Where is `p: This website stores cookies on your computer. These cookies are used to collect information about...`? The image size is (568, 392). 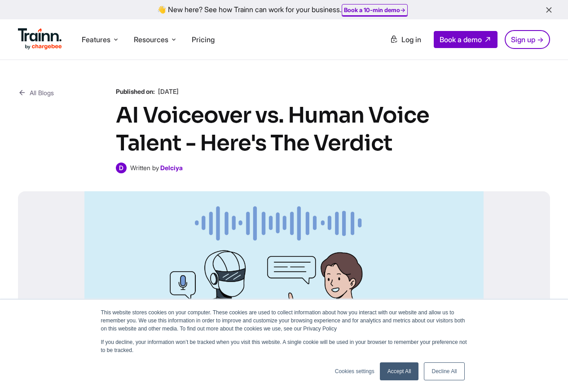
p: This website stores cookies on your computer. These cookies are used to collect information about... is located at coordinates (284, 320).